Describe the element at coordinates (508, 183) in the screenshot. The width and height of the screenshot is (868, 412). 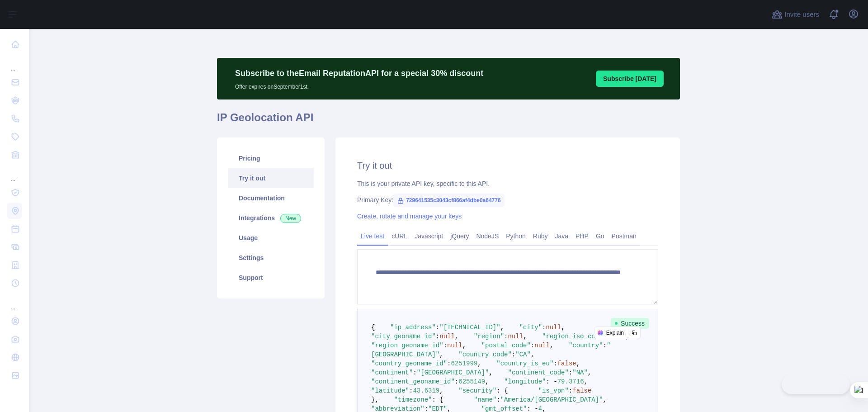
I see `div: This is your private API key, specific to this API.` at that location.